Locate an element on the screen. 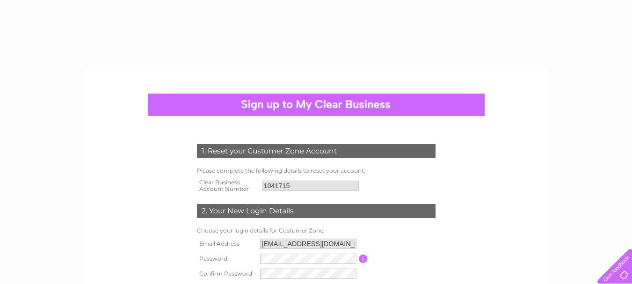 This screenshot has height=284, width=632. th: Email Address is located at coordinates (226, 244).